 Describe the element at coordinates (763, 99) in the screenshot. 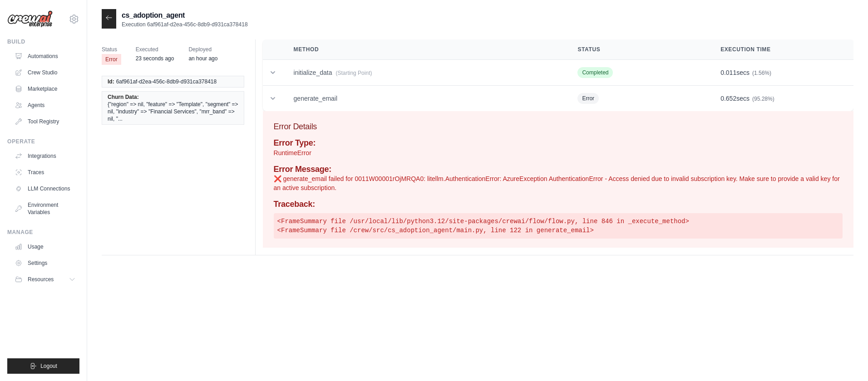

I see `span: (95.28%)` at that location.